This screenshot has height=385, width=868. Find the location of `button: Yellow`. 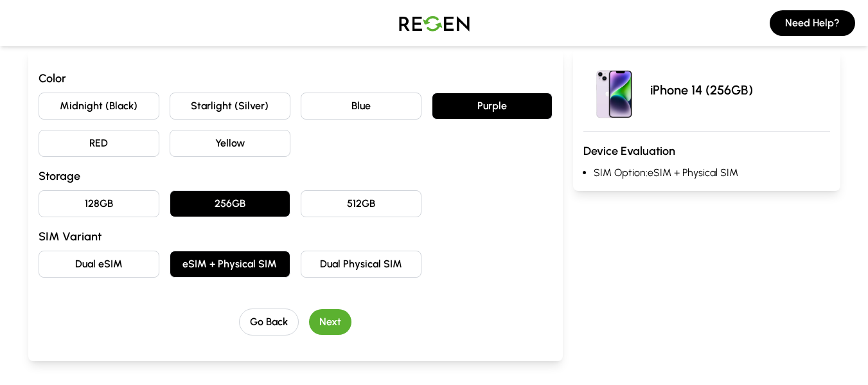

button: Yellow is located at coordinates (230, 143).